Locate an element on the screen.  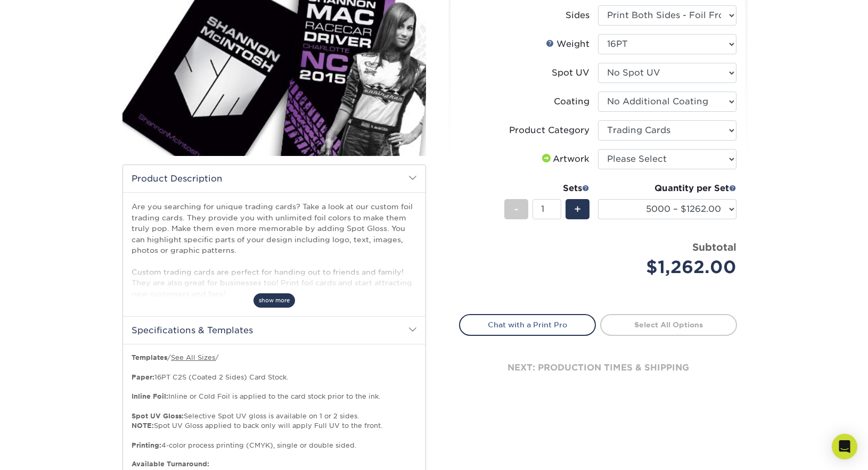
strong: Spot UV Gloss: is located at coordinates (158, 415).